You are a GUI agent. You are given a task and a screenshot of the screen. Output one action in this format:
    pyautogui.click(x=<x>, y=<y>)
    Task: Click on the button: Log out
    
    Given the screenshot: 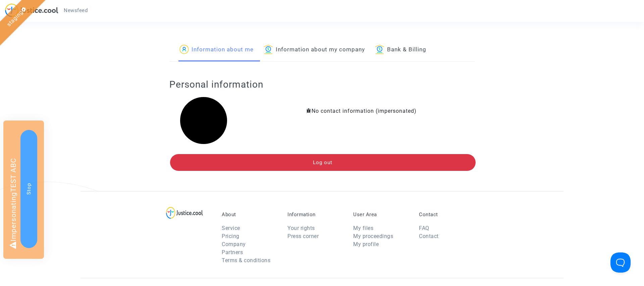 What is the action you would take?
    pyautogui.click(x=323, y=163)
    